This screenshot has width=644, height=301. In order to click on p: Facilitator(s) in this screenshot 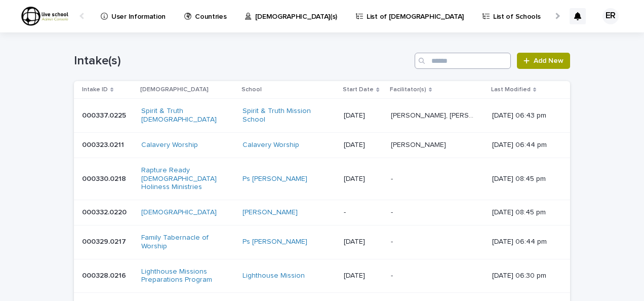, I will do `click(408, 90)`.